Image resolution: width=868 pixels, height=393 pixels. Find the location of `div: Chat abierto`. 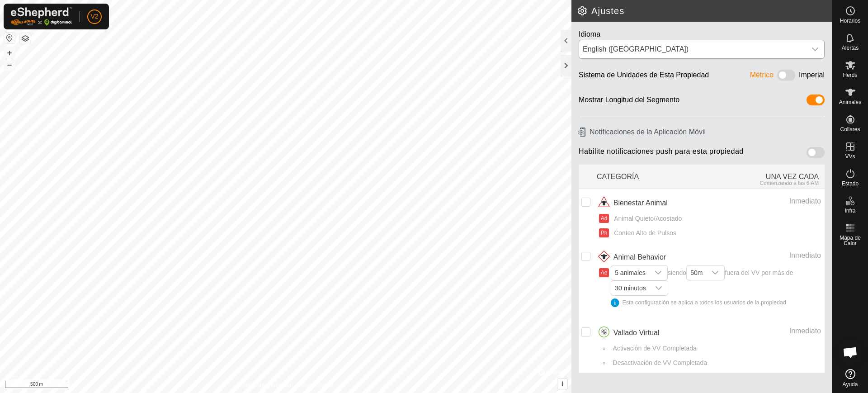

div: Chat abierto is located at coordinates (850, 352).